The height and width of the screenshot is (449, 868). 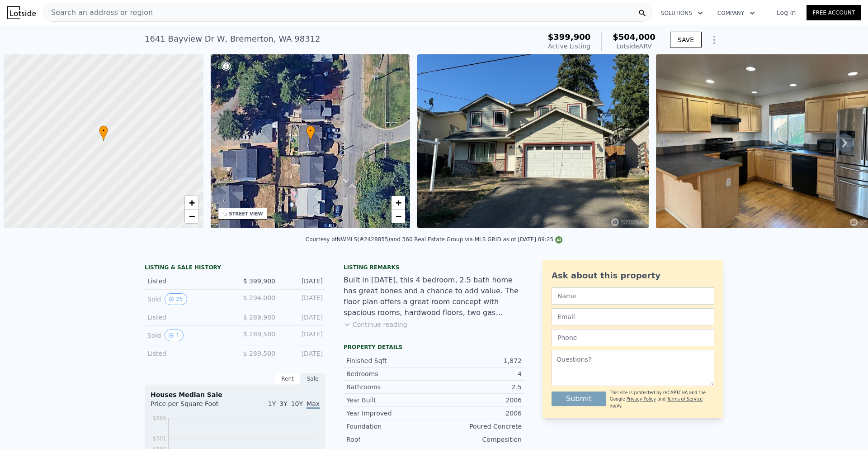 I want to click on span: 1Y, so click(x=272, y=403).